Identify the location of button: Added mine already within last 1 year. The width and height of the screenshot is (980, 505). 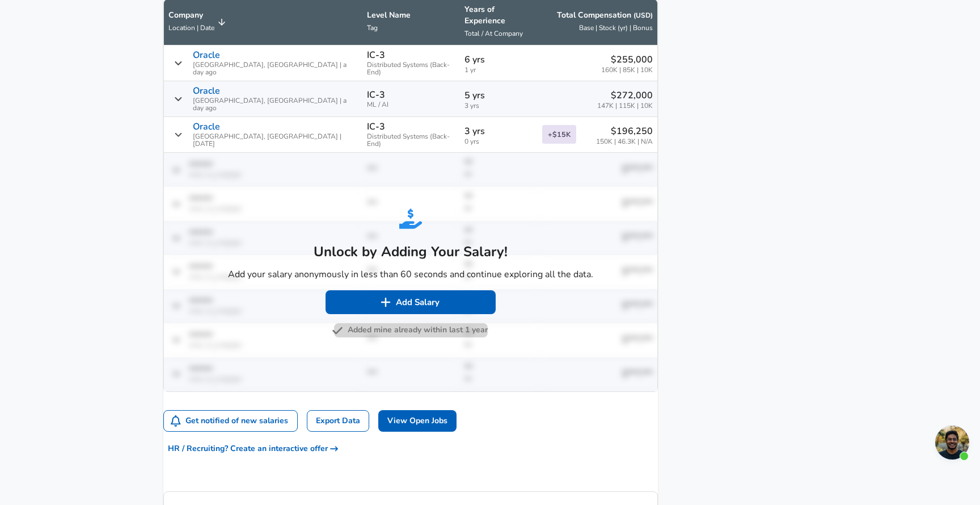
(410, 330).